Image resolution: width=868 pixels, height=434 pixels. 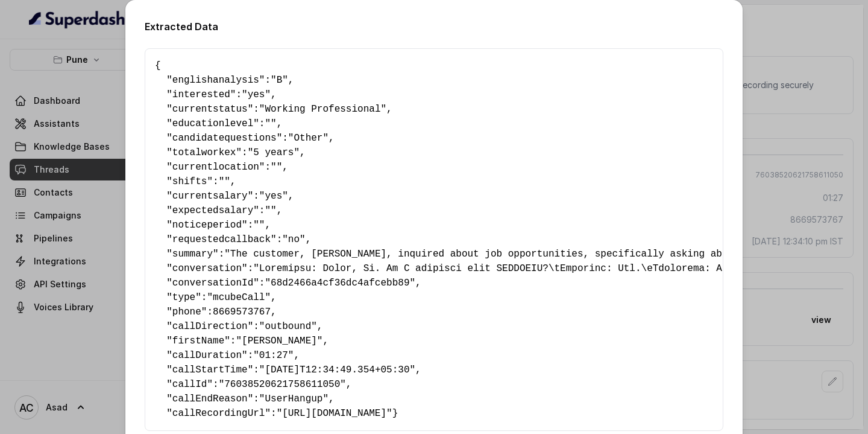 I want to click on span: candidatequestions, so click(x=224, y=139).